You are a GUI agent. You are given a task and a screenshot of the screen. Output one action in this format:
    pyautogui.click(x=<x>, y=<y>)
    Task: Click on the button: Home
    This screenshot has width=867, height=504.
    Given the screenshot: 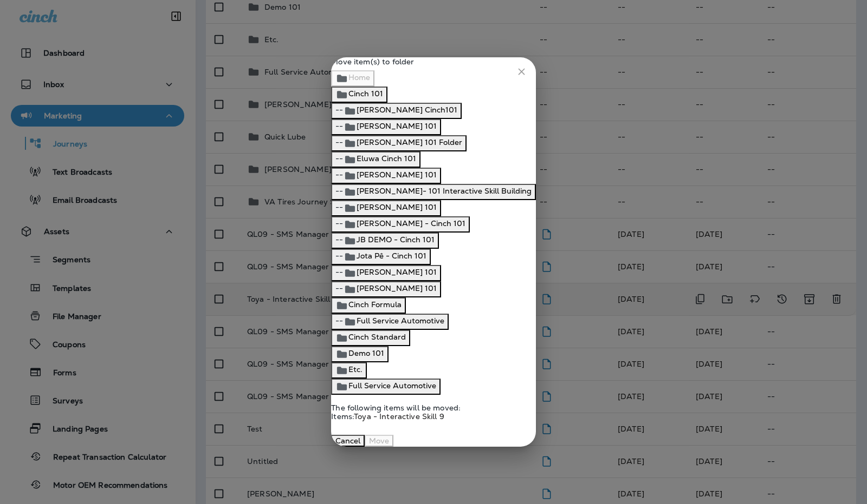 What is the action you would take?
    pyautogui.click(x=353, y=79)
    